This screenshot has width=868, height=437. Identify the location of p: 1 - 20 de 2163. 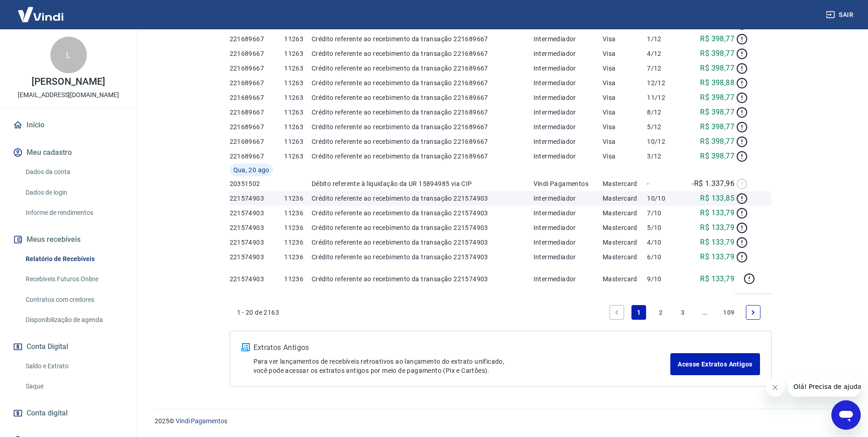
(258, 312).